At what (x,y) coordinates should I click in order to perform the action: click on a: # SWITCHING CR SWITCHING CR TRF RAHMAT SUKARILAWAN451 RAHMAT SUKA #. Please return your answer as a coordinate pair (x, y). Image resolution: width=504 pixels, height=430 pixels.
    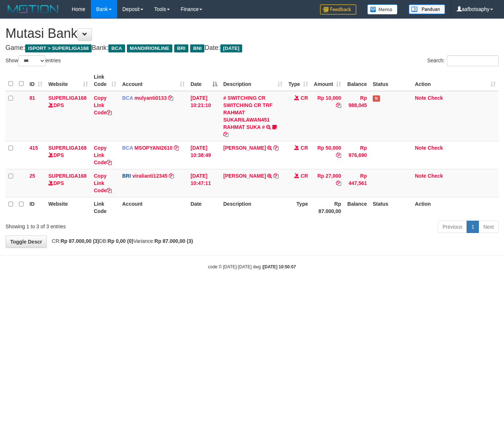
    Looking at the image, I should click on (248, 112).